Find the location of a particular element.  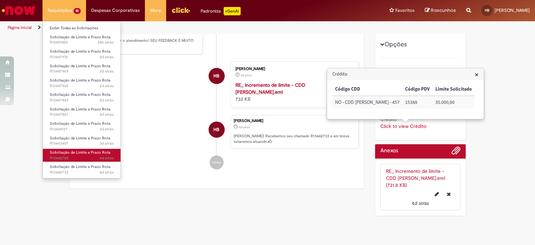

time: 25/08/2025 08:28:35 is located at coordinates (245, 127).